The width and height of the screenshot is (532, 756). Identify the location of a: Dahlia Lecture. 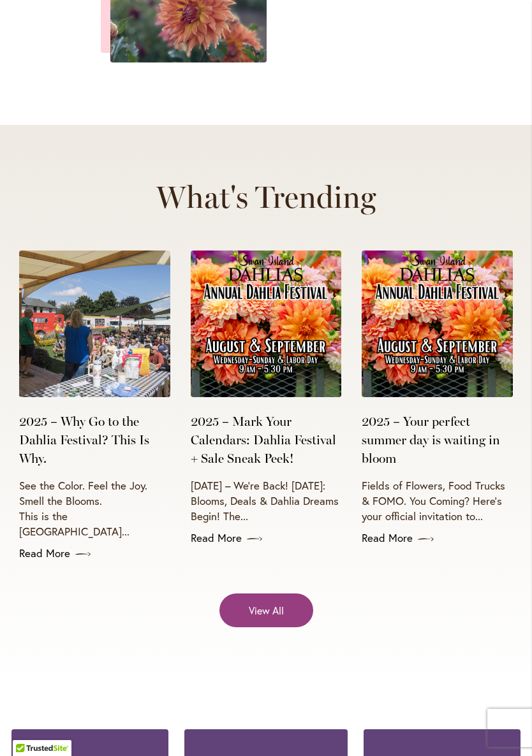
(94, 324).